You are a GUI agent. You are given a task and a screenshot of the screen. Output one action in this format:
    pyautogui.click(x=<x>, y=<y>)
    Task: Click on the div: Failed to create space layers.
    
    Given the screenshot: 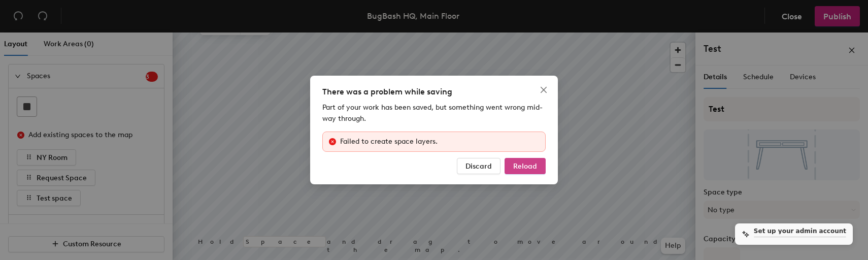 What is the action you would take?
    pyautogui.click(x=440, y=141)
    